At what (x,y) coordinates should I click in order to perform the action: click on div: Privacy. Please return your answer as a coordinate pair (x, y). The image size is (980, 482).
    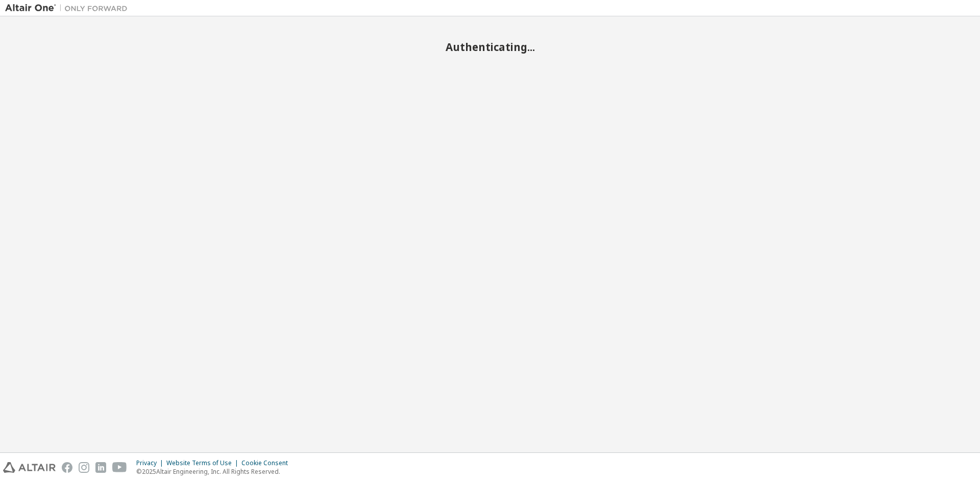
    Looking at the image, I should click on (151, 463).